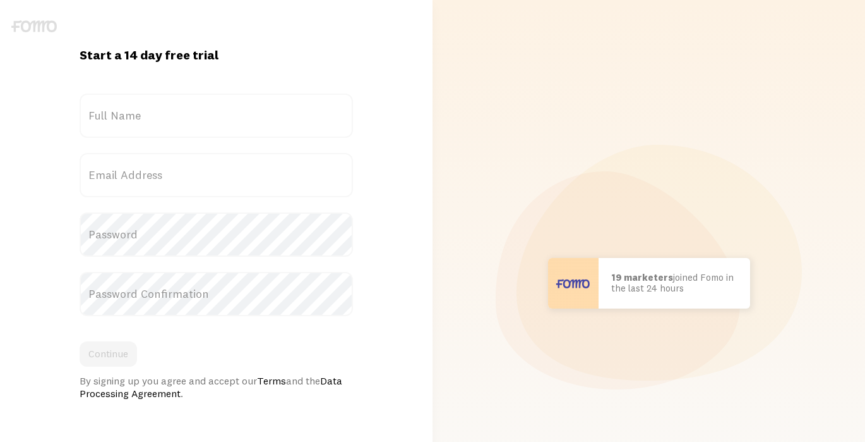 This screenshot has width=865, height=442. I want to click on h1: Start a 14 day free trial, so click(216, 55).